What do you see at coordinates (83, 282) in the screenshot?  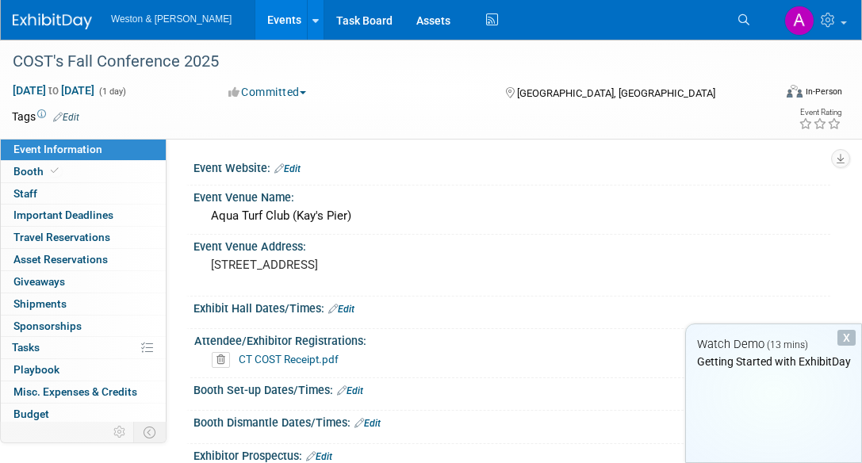 I see `a: Giveaways` at bounding box center [83, 282].